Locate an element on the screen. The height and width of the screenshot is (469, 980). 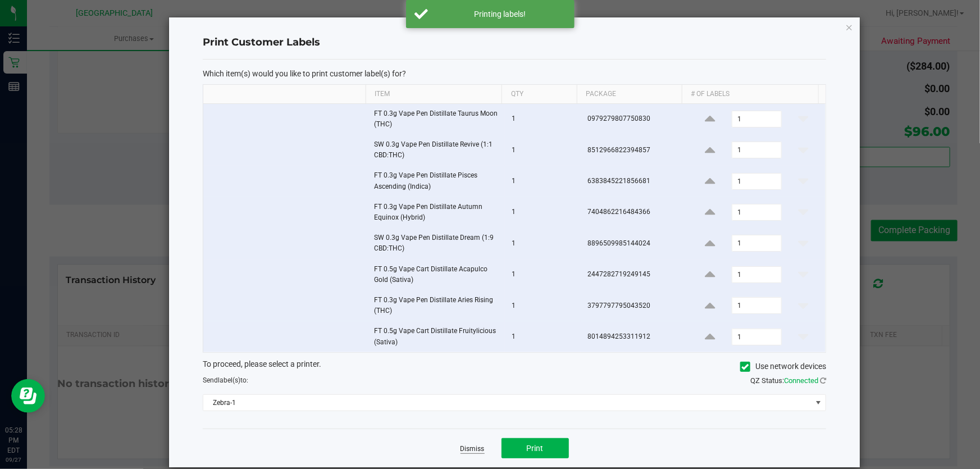
td: 3797797795043520 is located at coordinates (634, 305).